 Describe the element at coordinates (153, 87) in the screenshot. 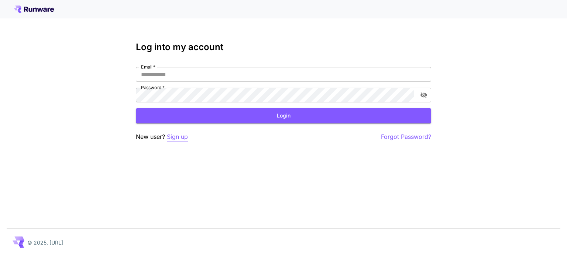

I see `label: Password` at that location.